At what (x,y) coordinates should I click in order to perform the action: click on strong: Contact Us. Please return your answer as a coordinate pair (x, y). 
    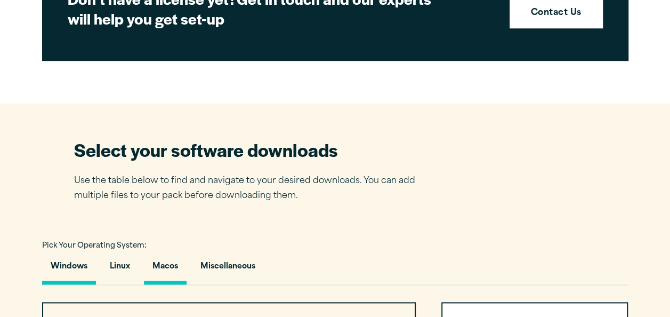
    Looking at the image, I should click on (556, 13).